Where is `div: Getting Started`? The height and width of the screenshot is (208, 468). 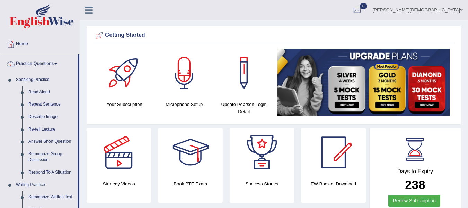
div: Getting Started is located at coordinates (274, 35).